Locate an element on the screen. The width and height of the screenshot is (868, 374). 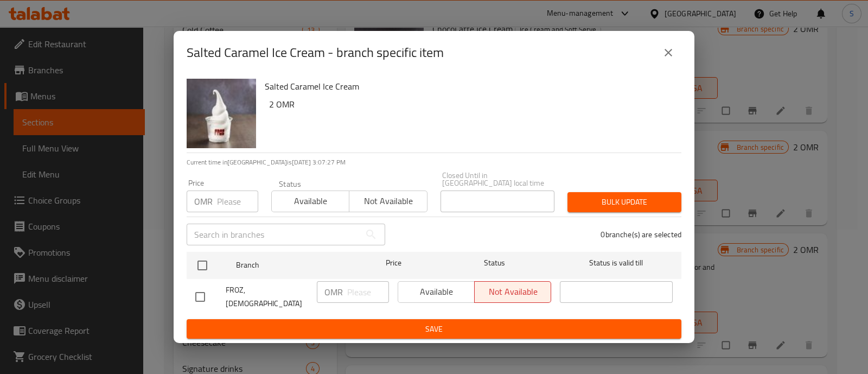
h6: Salted Caramel Ice Cream is located at coordinates (469, 87).